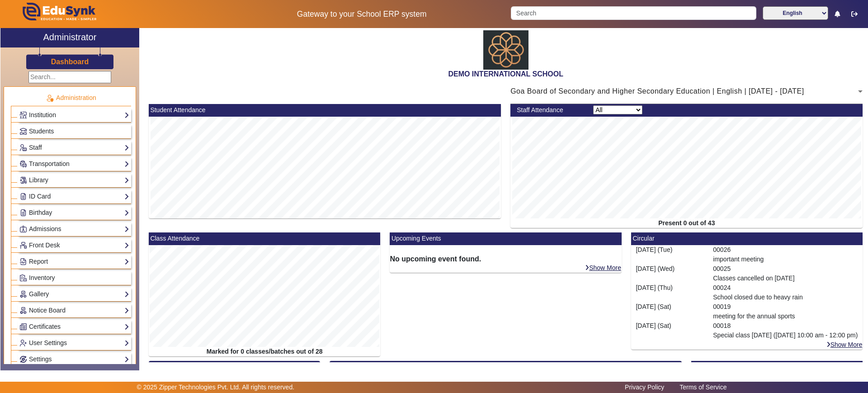 This screenshot has height=393, width=868. What do you see at coordinates (785, 259) in the screenshot?
I see `p: important meeting` at bounding box center [785, 259].